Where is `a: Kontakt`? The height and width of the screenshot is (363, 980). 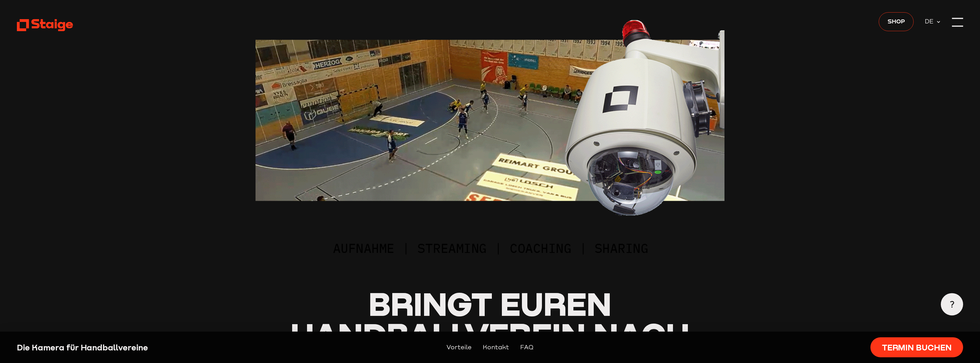
a: Kontakt is located at coordinates (496, 348).